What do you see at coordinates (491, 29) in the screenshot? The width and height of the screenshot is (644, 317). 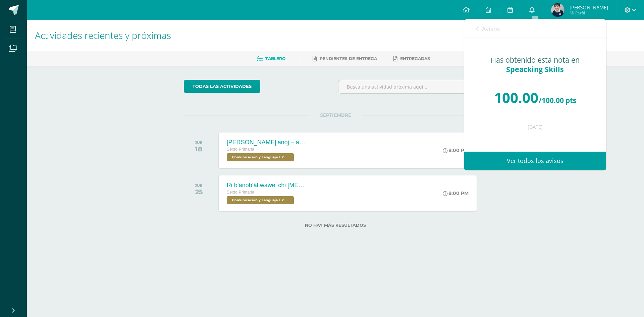 I see `span: Avisos` at bounding box center [491, 29].